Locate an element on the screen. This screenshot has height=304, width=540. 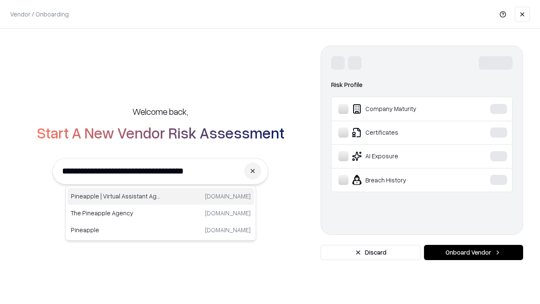
h5: Welcome back, is located at coordinates (160, 111).